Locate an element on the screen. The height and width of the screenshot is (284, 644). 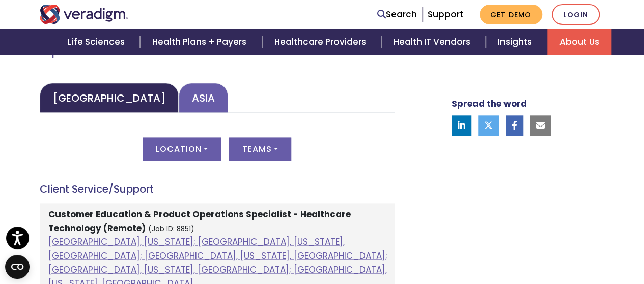
a: Health IT Vendors is located at coordinates (433, 42).